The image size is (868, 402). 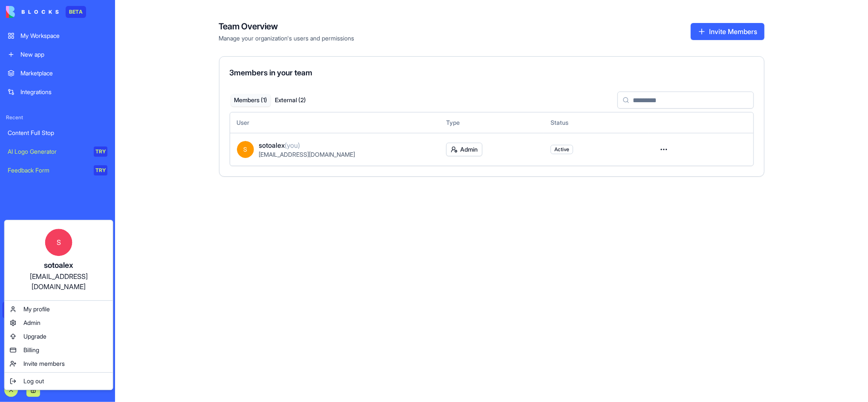 I want to click on a: Invite members, so click(x=59, y=364).